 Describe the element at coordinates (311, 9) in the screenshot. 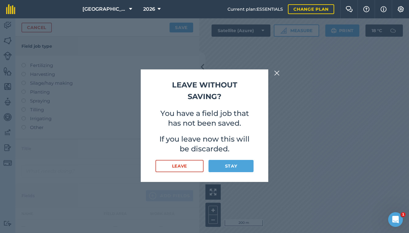

I see `a: Change plan` at that location.